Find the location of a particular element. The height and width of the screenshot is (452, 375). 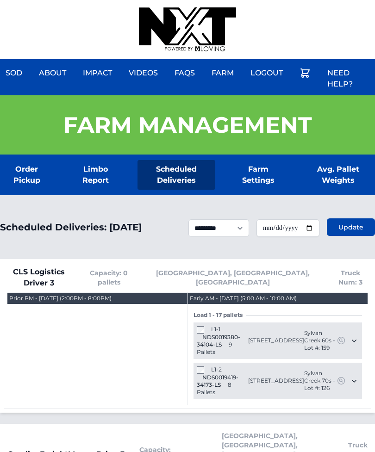

a: Need Help? is located at coordinates (348, 79).